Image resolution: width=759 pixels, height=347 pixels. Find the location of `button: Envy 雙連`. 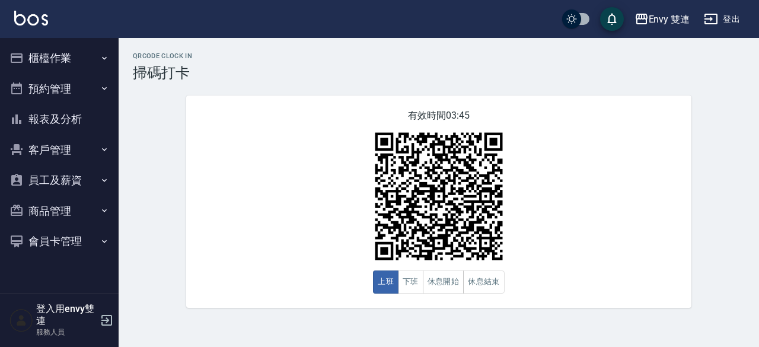

button: Envy 雙連 is located at coordinates (663, 19).